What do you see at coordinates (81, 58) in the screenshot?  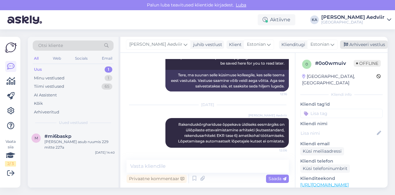 I see `div: Socials` at bounding box center [81, 58].